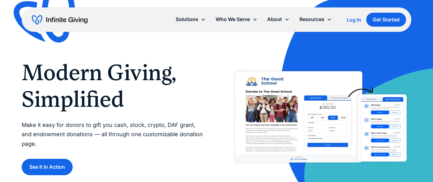 This screenshot has height=182, width=433. I want to click on a: Get Started, so click(386, 20).